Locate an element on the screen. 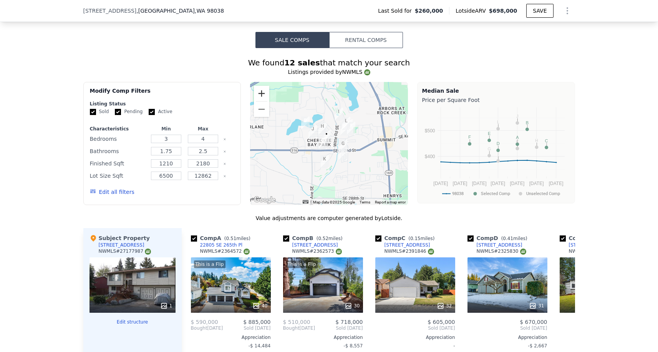 The width and height of the screenshot is (658, 352). div: Subject Property is located at coordinates (119, 238).